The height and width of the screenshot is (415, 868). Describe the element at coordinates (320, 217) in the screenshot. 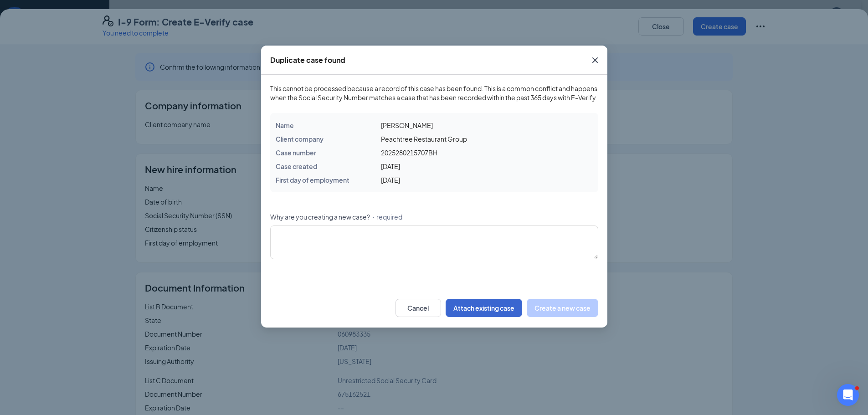

I see `span: Why are you creating a new case?` at that location.